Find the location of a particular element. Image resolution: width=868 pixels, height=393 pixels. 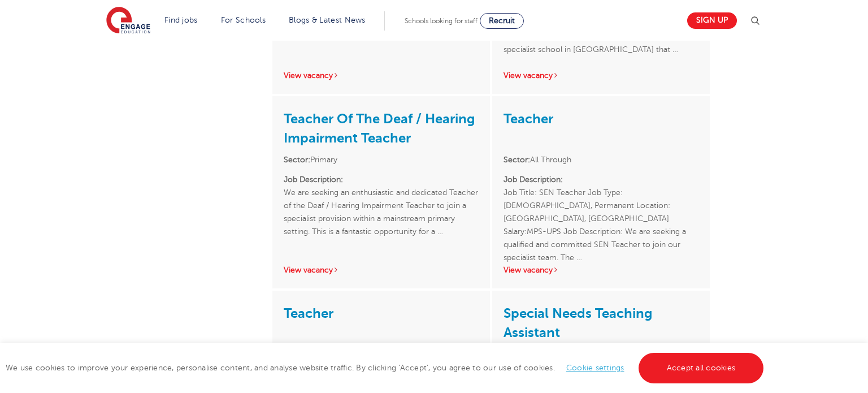

li: All Through is located at coordinates (601, 160).